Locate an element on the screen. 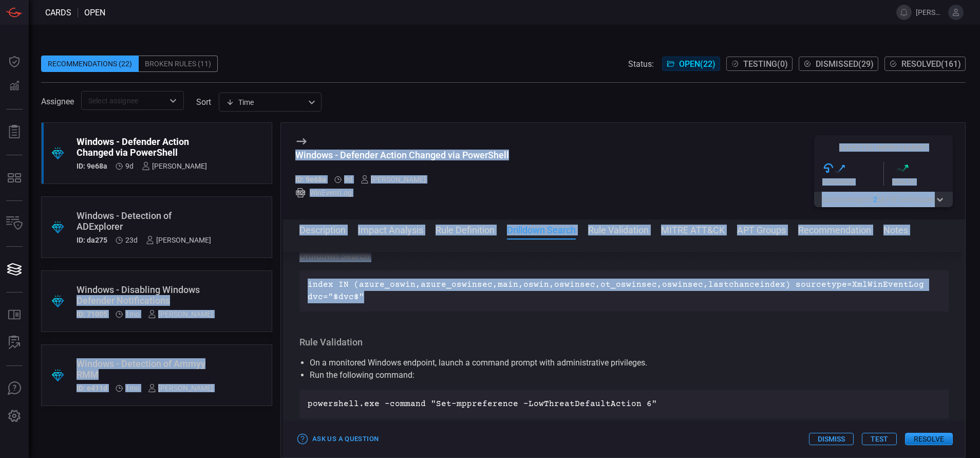  p: index IN (azure_oswin,azure_oswinsec,main,oswin,oswinsec,ot_oswinsec,oswinsec,lastchanceindex) so... is located at coordinates (624, 291).